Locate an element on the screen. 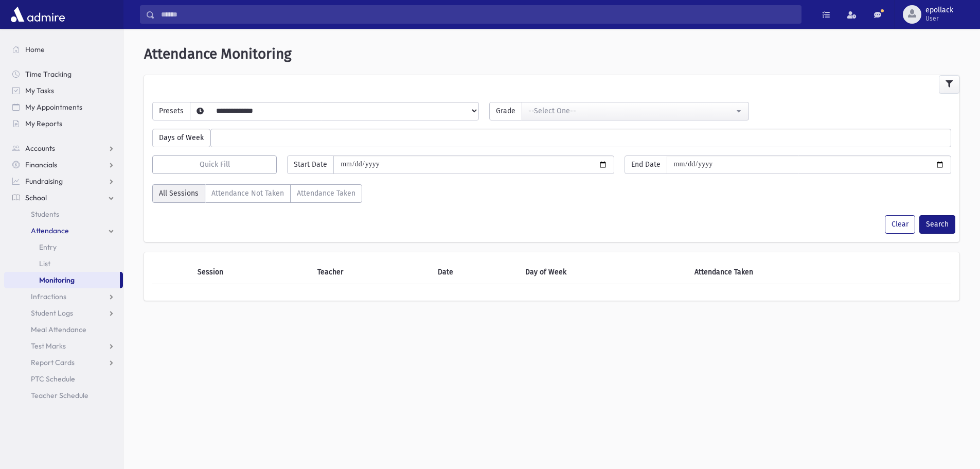  th: Teacher is located at coordinates (372, 273).